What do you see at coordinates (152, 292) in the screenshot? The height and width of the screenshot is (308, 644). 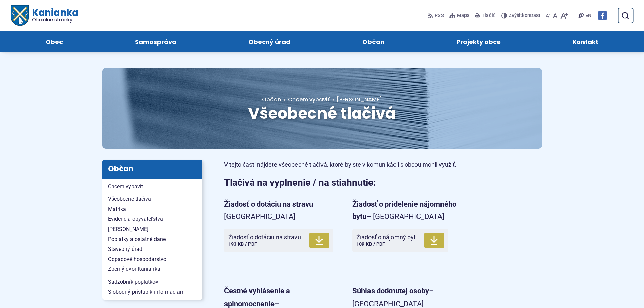 I see `a: Slobodný prístup k informáciám` at bounding box center [152, 292].